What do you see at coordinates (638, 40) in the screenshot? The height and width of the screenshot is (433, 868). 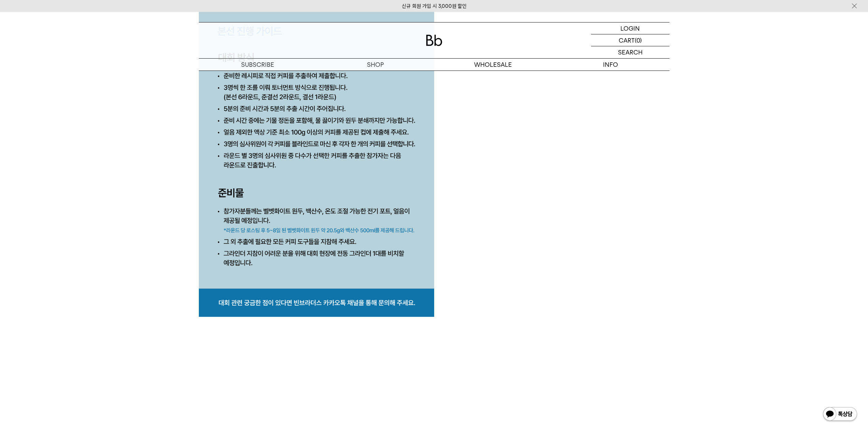 I see `p: (0)` at bounding box center [638, 40].